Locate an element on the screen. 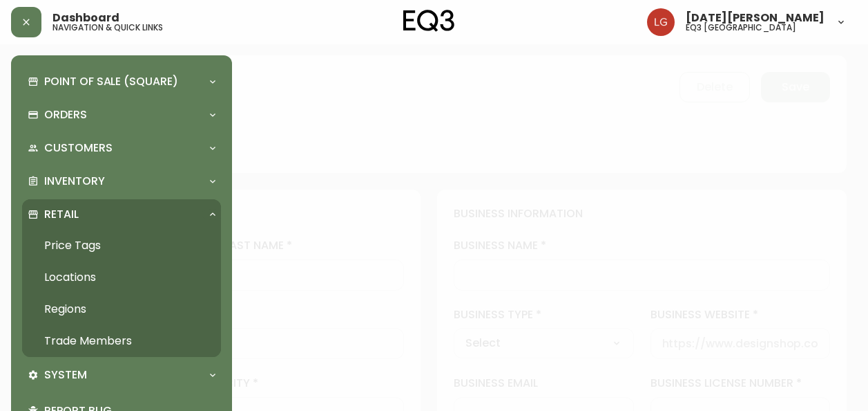  div: Retail is located at coordinates (122, 214).